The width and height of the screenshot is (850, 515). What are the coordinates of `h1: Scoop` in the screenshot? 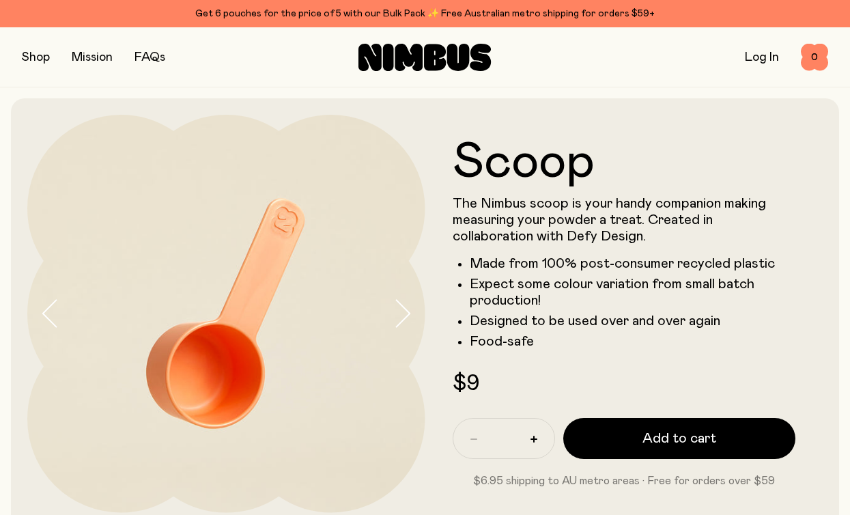 It's located at (624, 162).